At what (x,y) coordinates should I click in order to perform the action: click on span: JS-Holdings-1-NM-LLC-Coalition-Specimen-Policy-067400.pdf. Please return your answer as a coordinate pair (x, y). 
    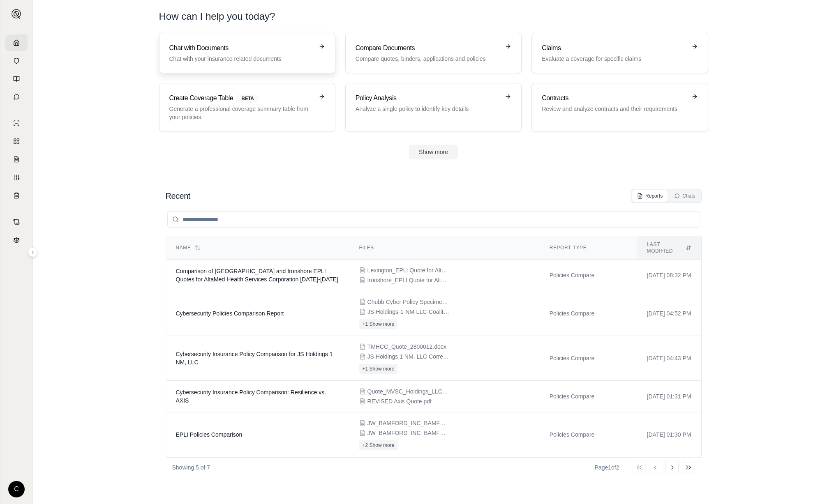
    Looking at the image, I should click on (408, 311).